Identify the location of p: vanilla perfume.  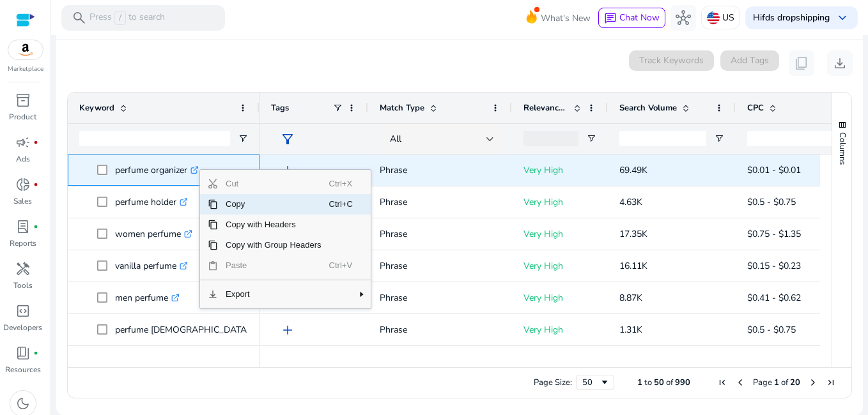
(152, 266).